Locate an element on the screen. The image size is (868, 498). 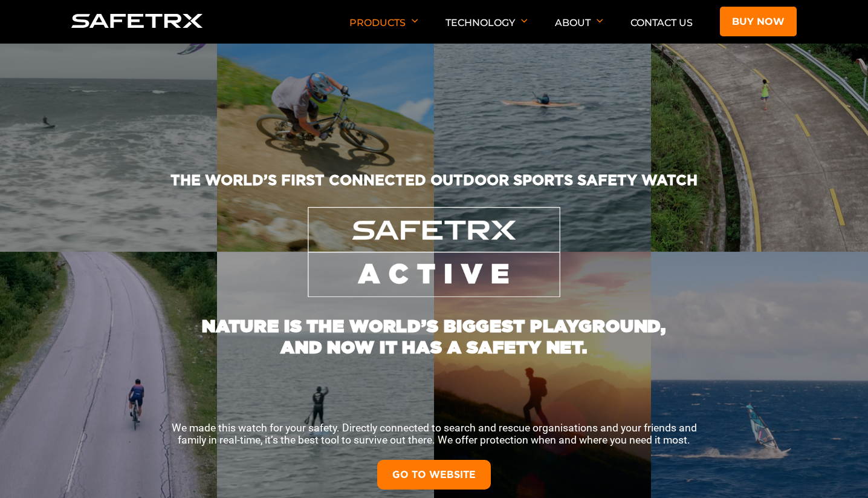
a: GO TO WEBSITE is located at coordinates (434, 474).